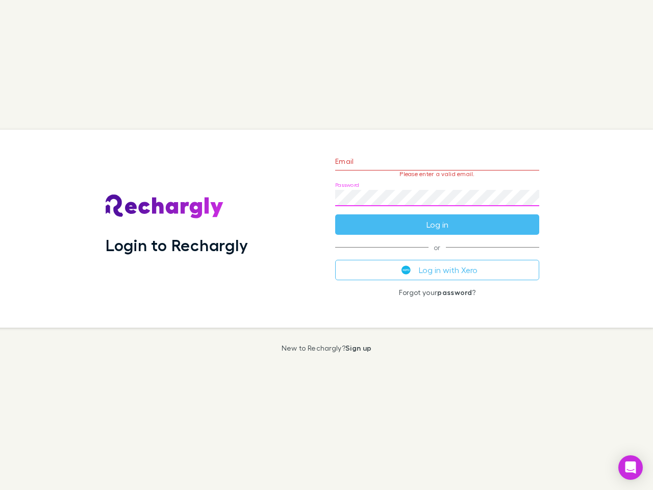 The image size is (653, 490). Describe the element at coordinates (358, 348) in the screenshot. I see `a: Sign up` at that location.